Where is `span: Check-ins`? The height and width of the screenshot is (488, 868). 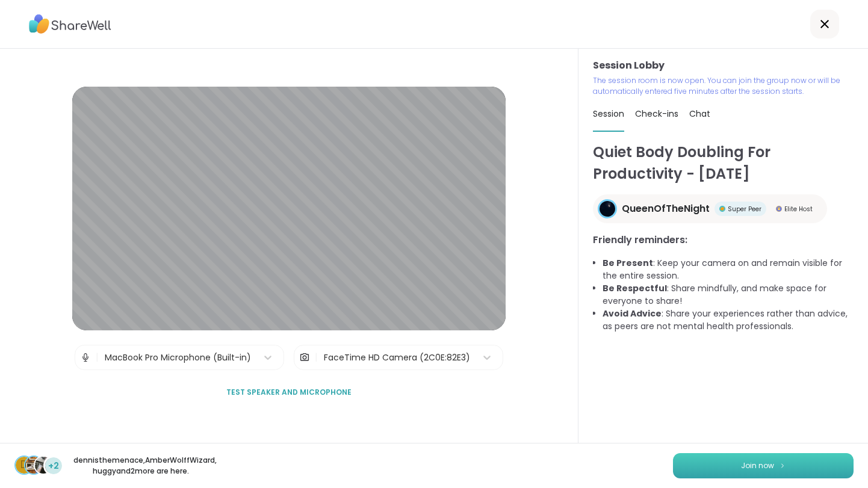 span: Check-ins is located at coordinates (657, 114).